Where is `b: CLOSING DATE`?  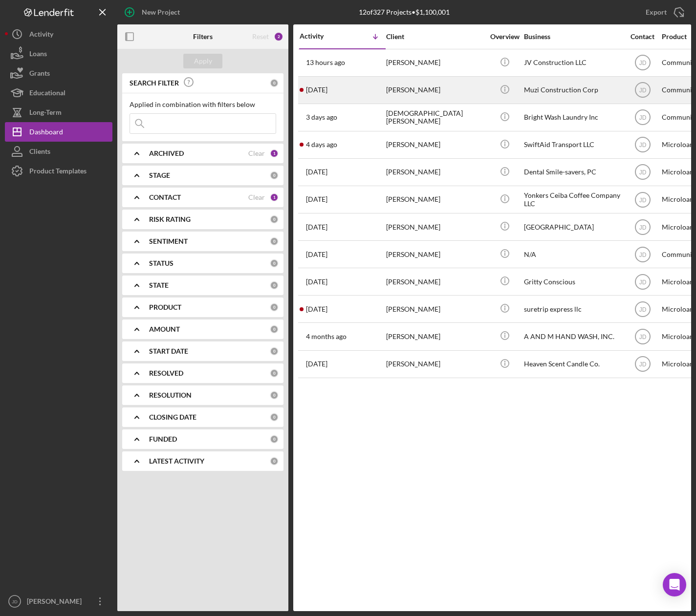
b: CLOSING DATE is located at coordinates (173, 417).